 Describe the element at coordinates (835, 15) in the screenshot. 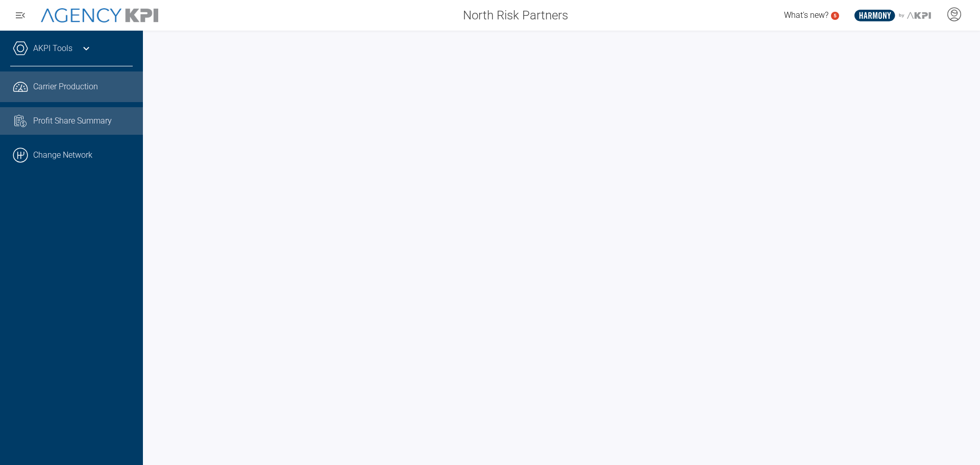

I see `text: 5` at that location.